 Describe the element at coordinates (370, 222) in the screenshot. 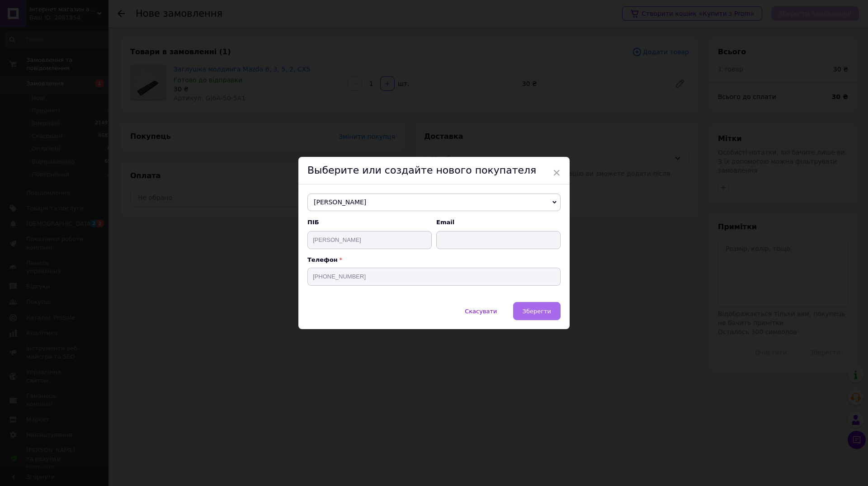

I see `span: ПІБ` at that location.